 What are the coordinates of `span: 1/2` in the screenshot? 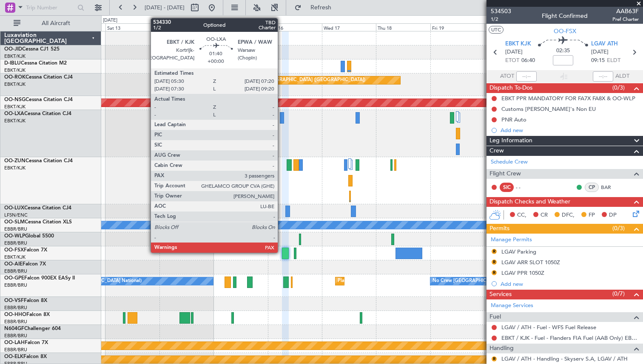 It's located at (501, 19).